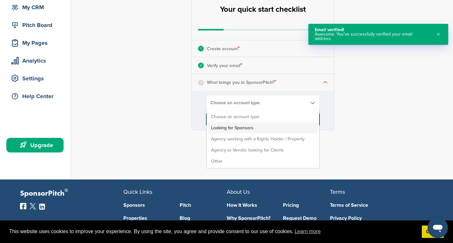  What do you see at coordinates (35, 145) in the screenshot?
I see `a: Upgrade` at bounding box center [35, 145].